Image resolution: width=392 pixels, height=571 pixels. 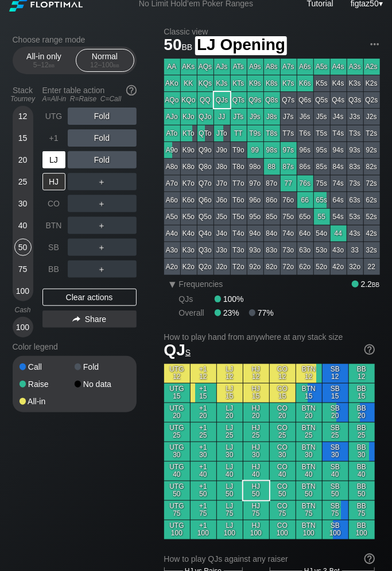 What do you see at coordinates (256, 83) in the screenshot?
I see `div: K9s` at bounding box center [256, 83].